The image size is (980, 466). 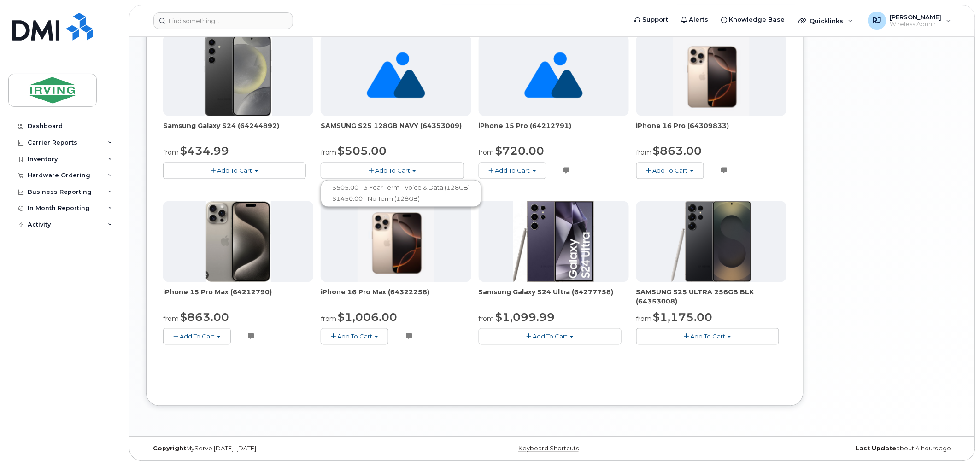 I want to click on img: iPhone_15_pro_max.png, so click(x=239, y=242).